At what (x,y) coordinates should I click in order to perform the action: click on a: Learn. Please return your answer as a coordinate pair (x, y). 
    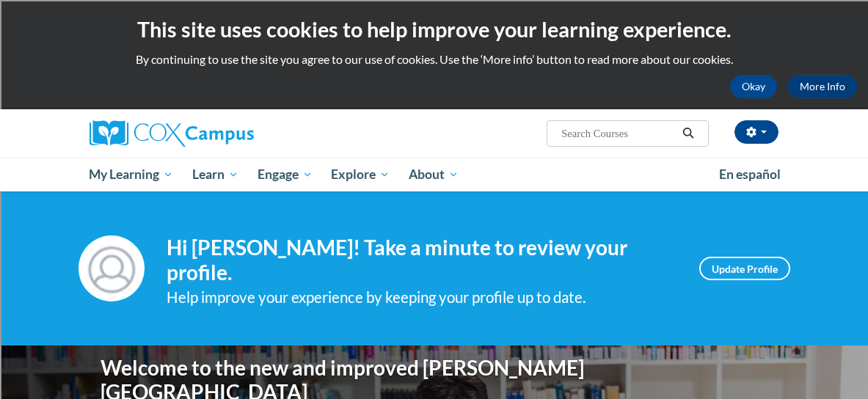
    Looking at the image, I should click on (215, 174).